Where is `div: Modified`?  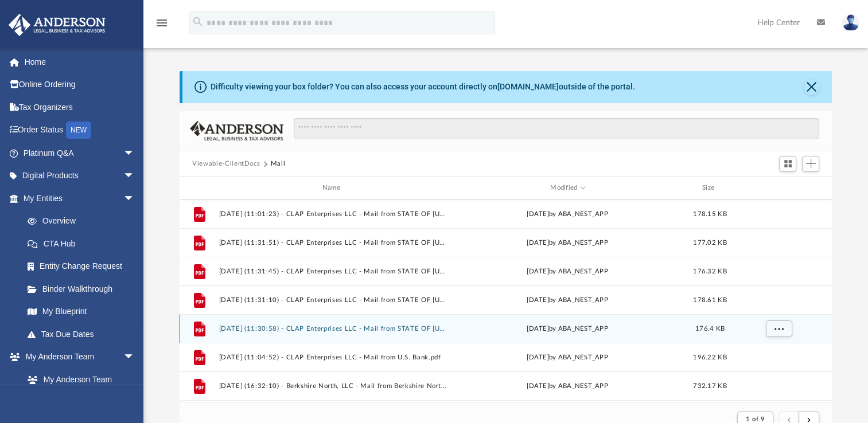 div: Modified is located at coordinates (568, 188).